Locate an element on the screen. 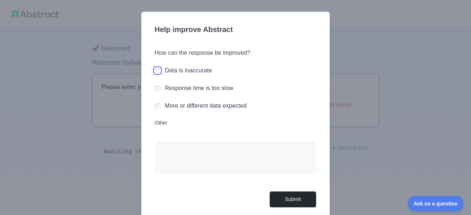 The height and width of the screenshot is (215, 471). button: Submit is located at coordinates (293, 200).